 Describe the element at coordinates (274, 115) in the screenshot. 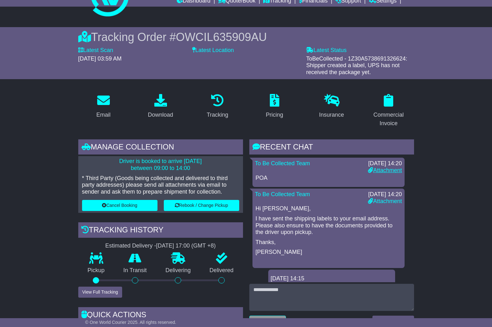

I see `div: Pricing` at that location.